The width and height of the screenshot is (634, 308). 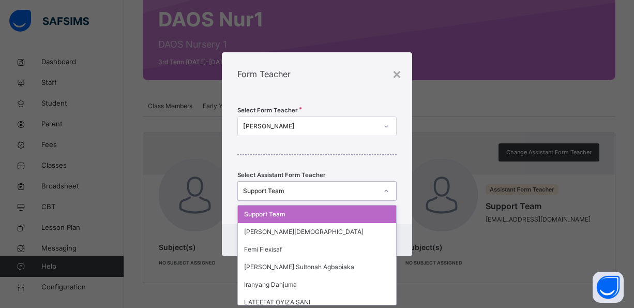 What do you see at coordinates (264, 74) in the screenshot?
I see `span: Form Teacher` at bounding box center [264, 74].